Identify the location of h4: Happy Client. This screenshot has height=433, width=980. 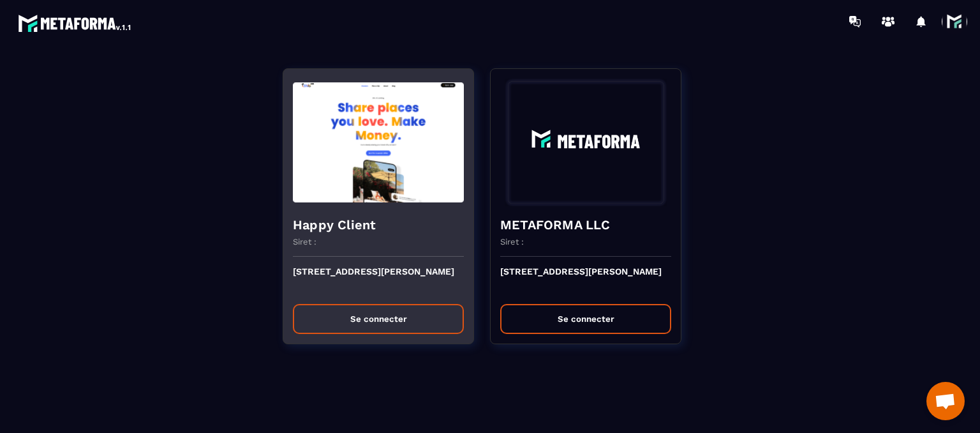
(378, 224).